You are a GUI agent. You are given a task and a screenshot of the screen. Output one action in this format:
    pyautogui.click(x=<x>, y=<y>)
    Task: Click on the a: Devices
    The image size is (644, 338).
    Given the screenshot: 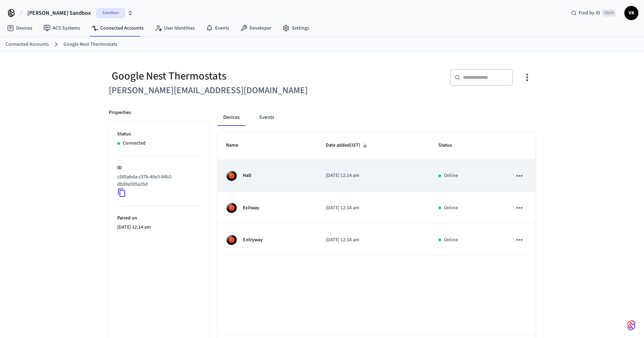 What is the action you would take?
    pyautogui.click(x=19, y=28)
    